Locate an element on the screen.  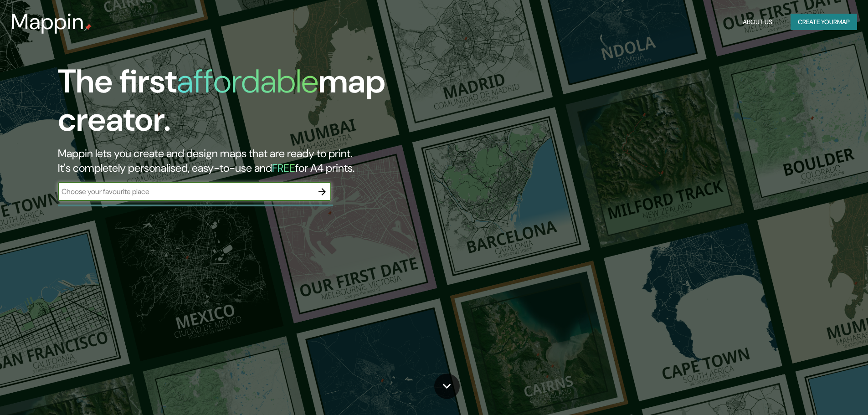
h3: Mappin is located at coordinates (48, 22).